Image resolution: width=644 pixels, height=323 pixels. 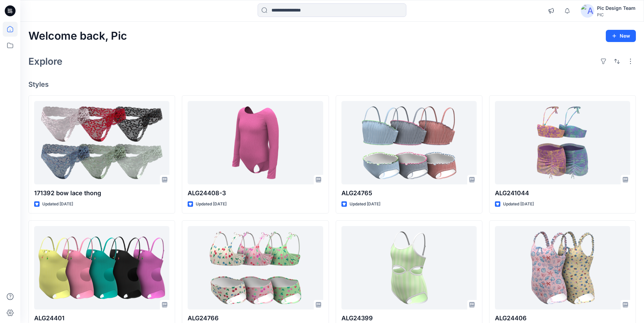 What do you see at coordinates (587, 11) in the screenshot?
I see `img: avatar` at bounding box center [587, 11].